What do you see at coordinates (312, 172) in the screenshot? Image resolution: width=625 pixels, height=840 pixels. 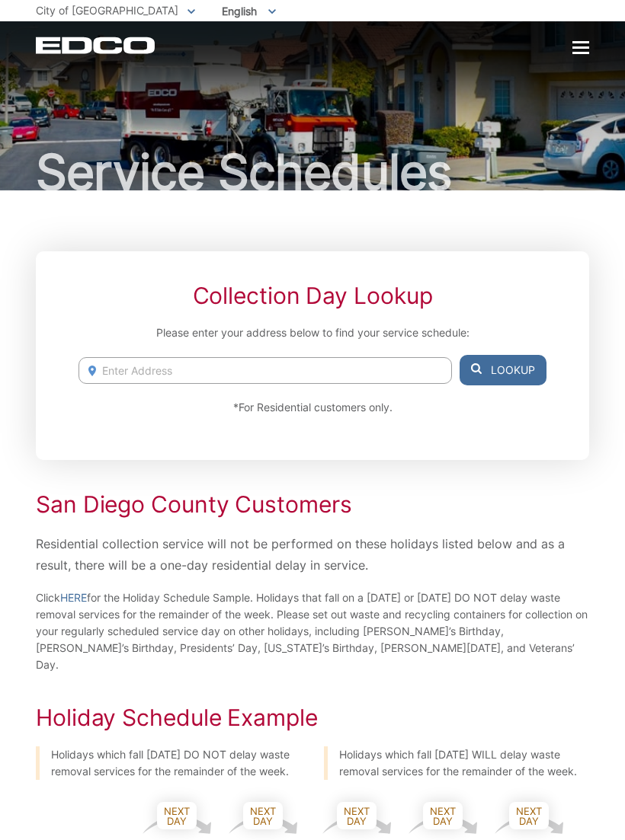 I see `h1: Service Schedules` at bounding box center [312, 172].